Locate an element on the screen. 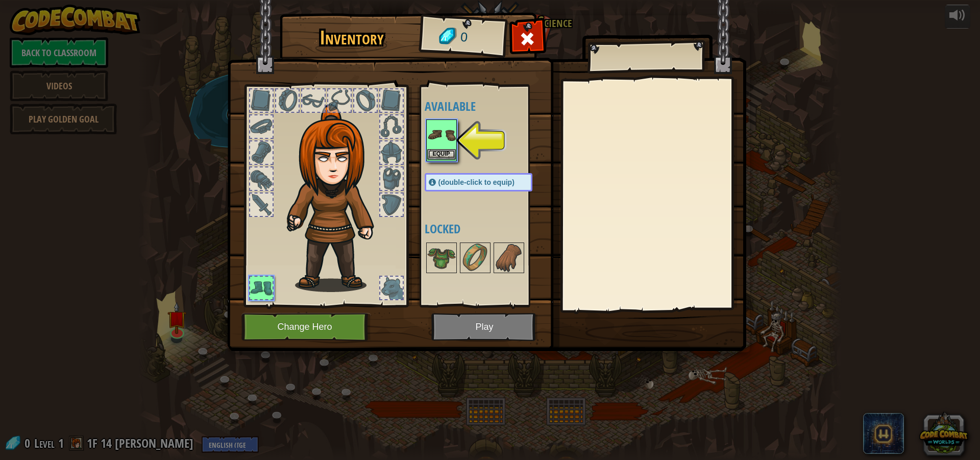 The image size is (980, 460). span: (double-click to equip) is located at coordinates (476, 182).